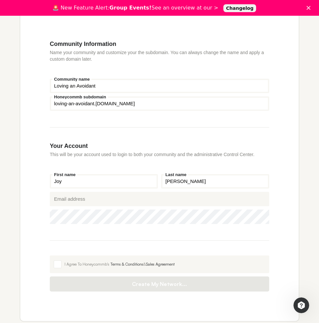 Image resolution: width=319 pixels, height=323 pixels. I want to click on p: Name your community and customize your the subdomain. You can always change the name and apply a ..., so click(160, 56).